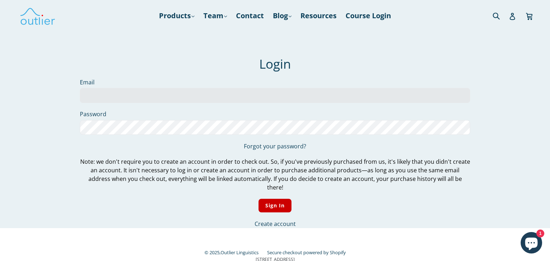  I want to click on a: Course Login, so click(368, 16).